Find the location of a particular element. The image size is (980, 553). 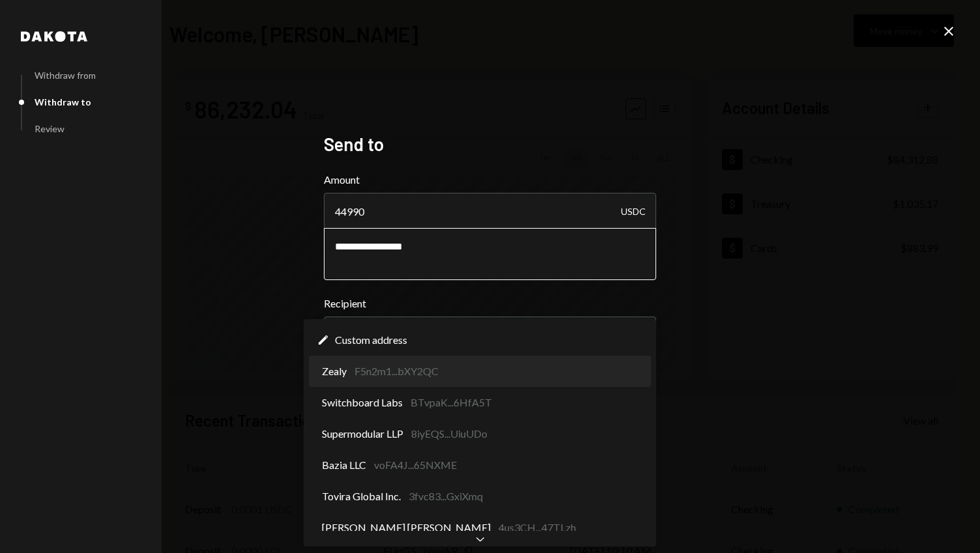

div: 8iyEQS...UiuUDo is located at coordinates (449, 434).